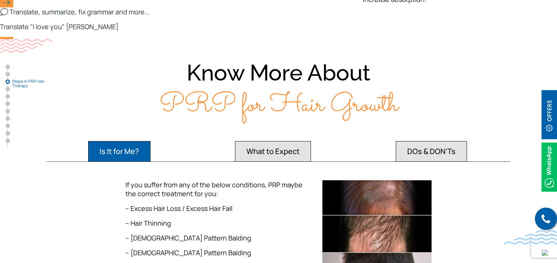  Describe the element at coordinates (8, 82) in the screenshot. I see `a: Steps in PRP Hair Therapy` at that location.